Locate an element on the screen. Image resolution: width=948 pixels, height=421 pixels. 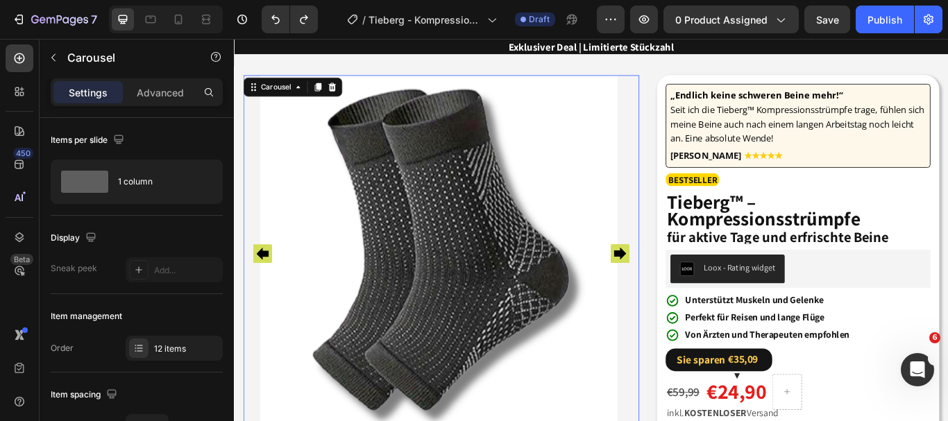
strong: Exklusiver Deal | Limitierte Stückzahl is located at coordinates (417, 10).